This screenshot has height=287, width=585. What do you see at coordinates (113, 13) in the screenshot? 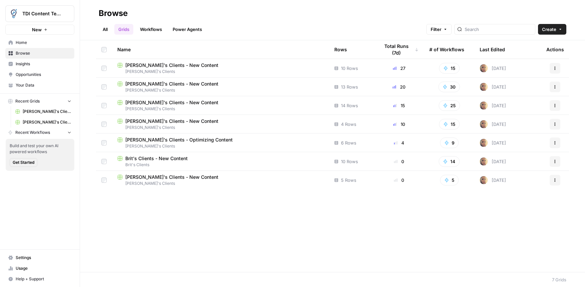
I see `div: Browse` at bounding box center [113, 13].